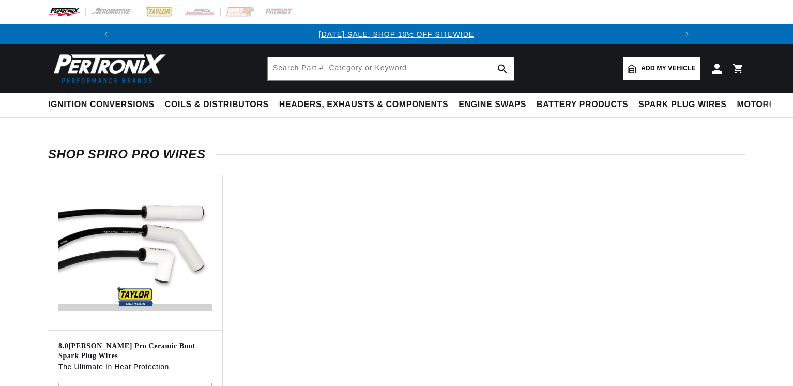 This screenshot has height=386, width=793. Describe the element at coordinates (661, 69) in the screenshot. I see `a: Add my vehicle` at that location.